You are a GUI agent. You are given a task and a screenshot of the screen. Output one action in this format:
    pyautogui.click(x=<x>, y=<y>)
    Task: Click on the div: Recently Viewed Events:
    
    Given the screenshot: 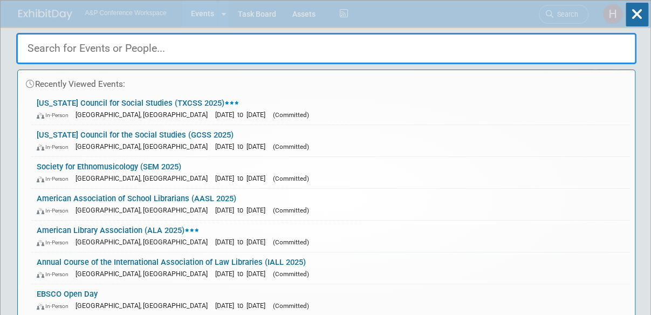 What is the action you would take?
    pyautogui.click(x=326, y=81)
    